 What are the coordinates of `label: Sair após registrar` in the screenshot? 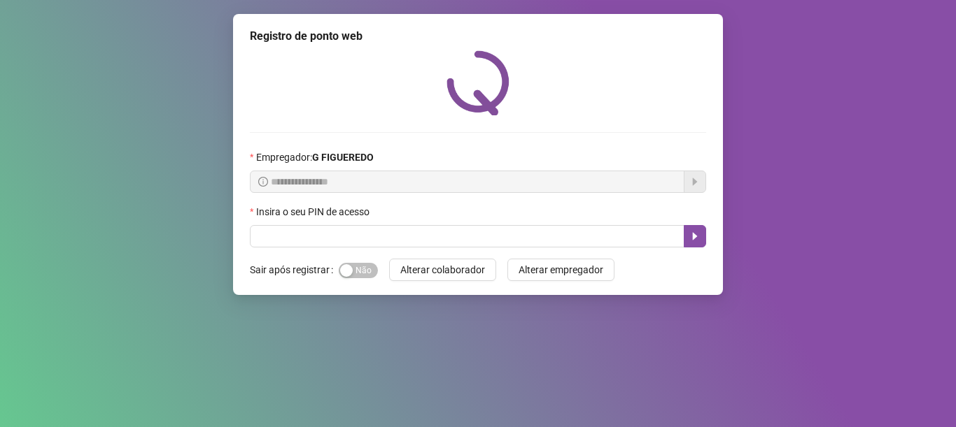 It's located at (294, 270).